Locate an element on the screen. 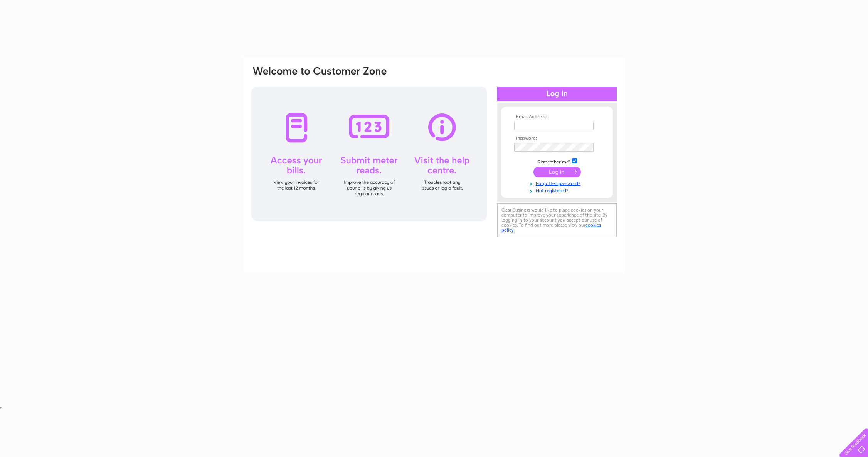  input: Submit is located at coordinates (557, 172).